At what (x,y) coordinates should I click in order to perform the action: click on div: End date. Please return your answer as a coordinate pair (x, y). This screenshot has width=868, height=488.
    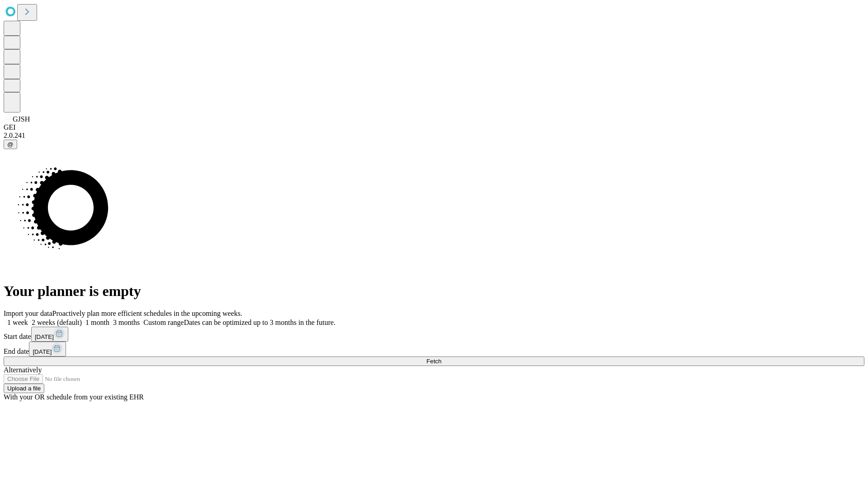
    Looking at the image, I should click on (434, 349).